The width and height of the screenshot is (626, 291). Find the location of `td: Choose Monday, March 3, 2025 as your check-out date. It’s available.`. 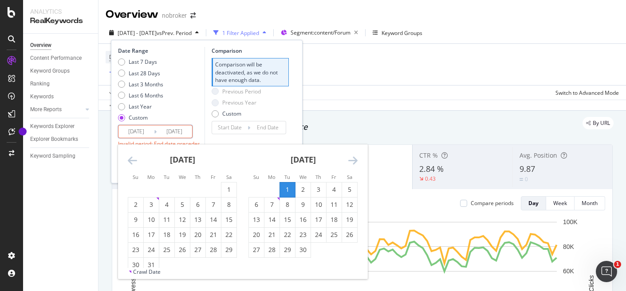

td: Choose Monday, March 3, 2025 as your check-out date. It’s available. is located at coordinates (151, 205).